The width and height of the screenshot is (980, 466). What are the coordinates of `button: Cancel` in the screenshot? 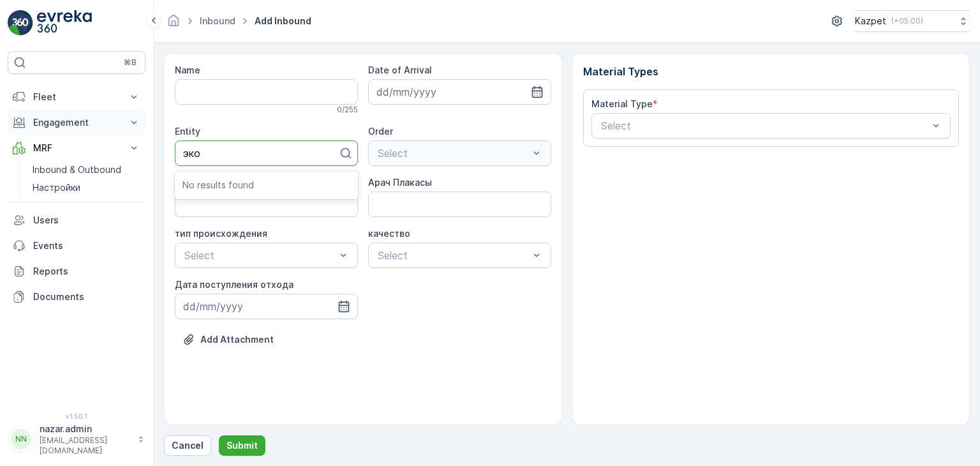 It's located at (187, 446).